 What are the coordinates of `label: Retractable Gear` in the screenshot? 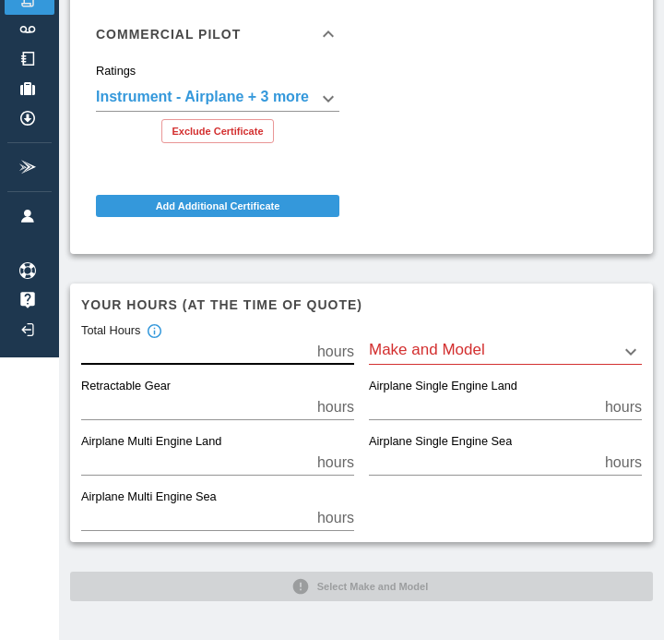 It's located at (126, 387).